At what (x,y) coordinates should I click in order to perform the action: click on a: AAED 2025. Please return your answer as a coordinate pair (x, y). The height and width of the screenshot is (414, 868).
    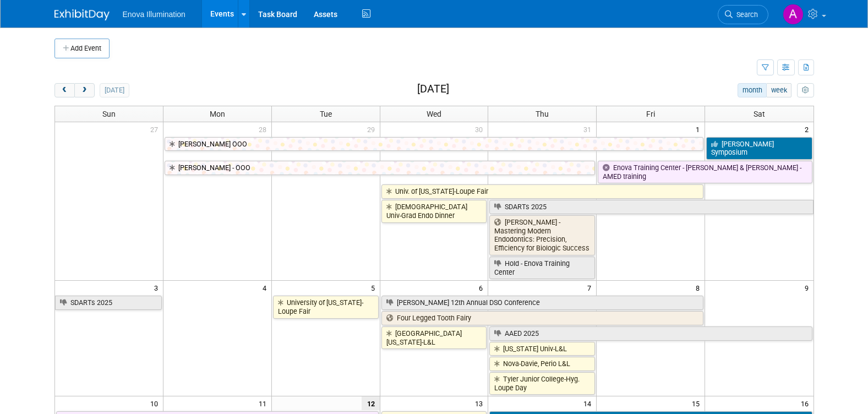
    Looking at the image, I should click on (651, 333).